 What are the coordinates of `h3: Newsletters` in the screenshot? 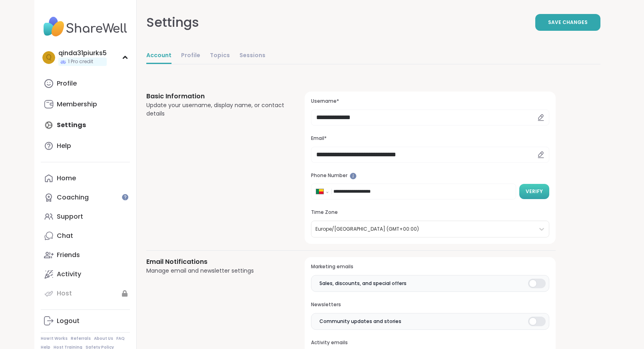 It's located at (430, 305).